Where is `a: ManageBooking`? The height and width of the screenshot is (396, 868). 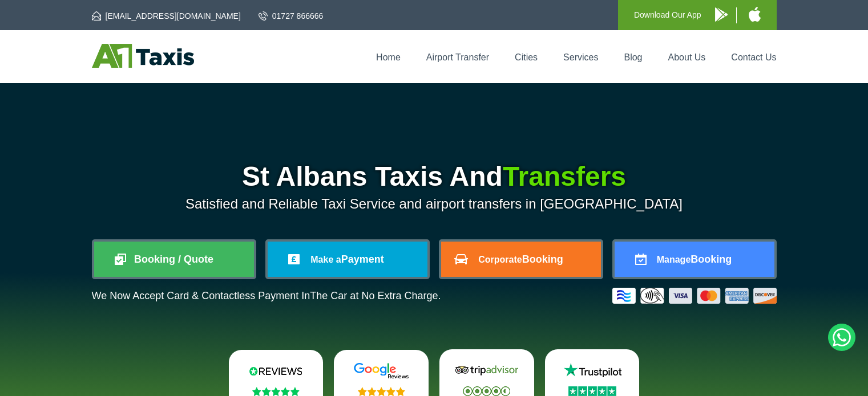
a: ManageBooking is located at coordinates (694, 259).